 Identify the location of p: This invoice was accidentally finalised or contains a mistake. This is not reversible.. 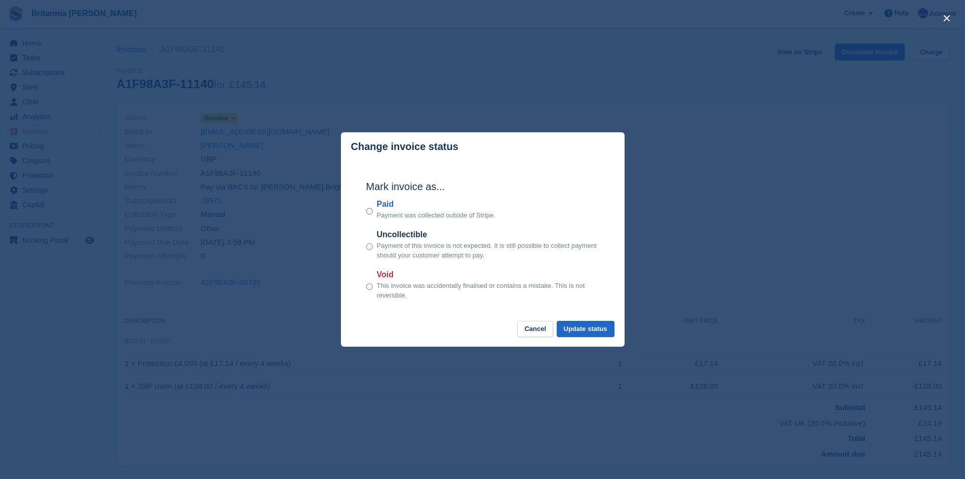
(488, 290).